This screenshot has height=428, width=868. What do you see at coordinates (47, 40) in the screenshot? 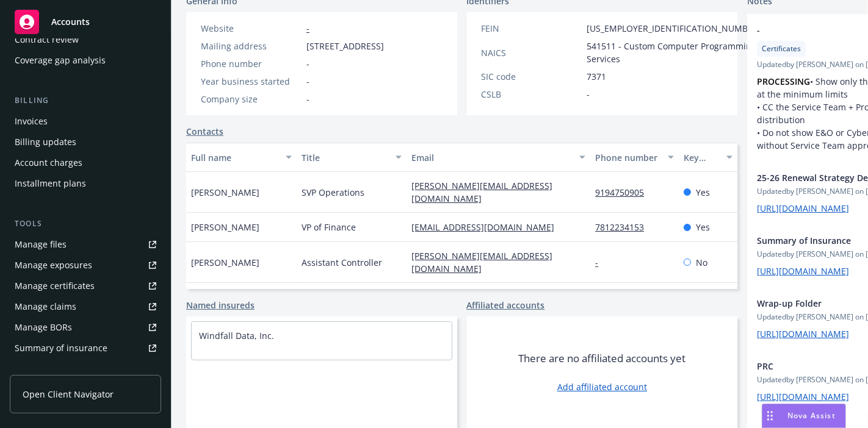
I see `div: Contract review` at bounding box center [47, 40].